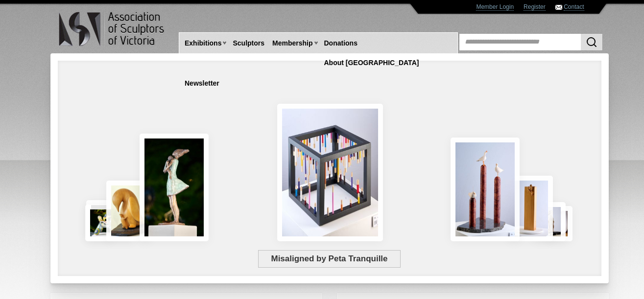 The height and width of the screenshot is (299, 644). Describe the element at coordinates (174, 188) in the screenshot. I see `img: Connection` at that location.